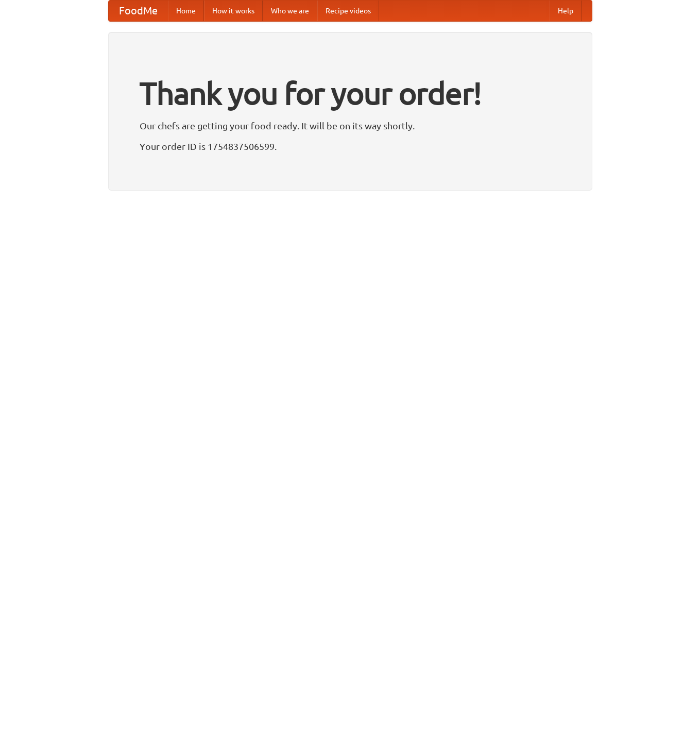  Describe the element at coordinates (234, 10) in the screenshot. I see `a: How it works` at that location.